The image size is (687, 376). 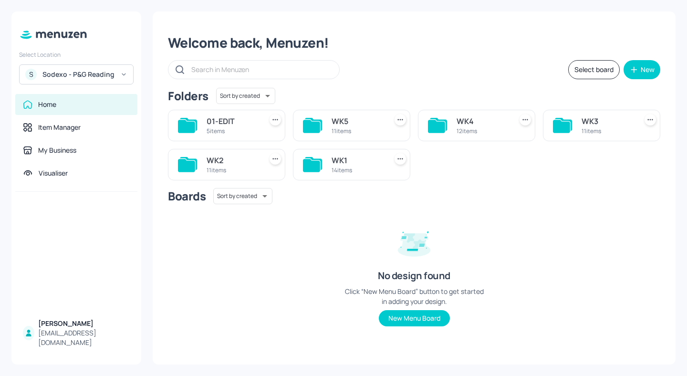 What do you see at coordinates (482, 121) in the screenshot?
I see `div: WK4` at bounding box center [482, 121].